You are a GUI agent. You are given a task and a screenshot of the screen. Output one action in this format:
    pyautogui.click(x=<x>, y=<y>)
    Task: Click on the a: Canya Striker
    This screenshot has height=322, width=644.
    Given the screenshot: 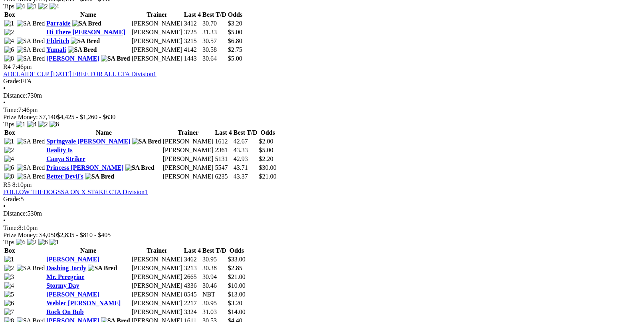 What is the action you would take?
    pyautogui.click(x=66, y=159)
    